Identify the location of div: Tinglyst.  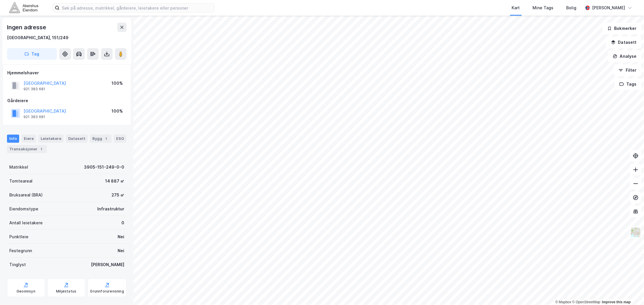
(18, 264).